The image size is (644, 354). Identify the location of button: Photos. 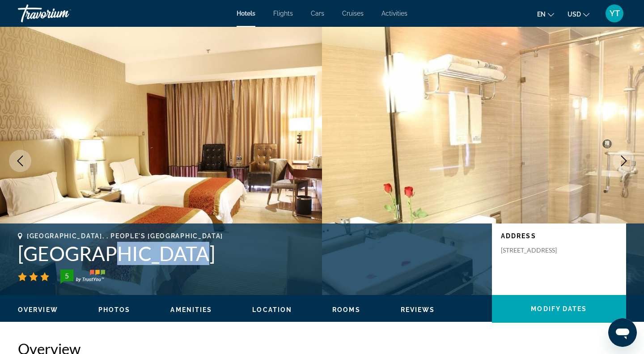
(114, 310).